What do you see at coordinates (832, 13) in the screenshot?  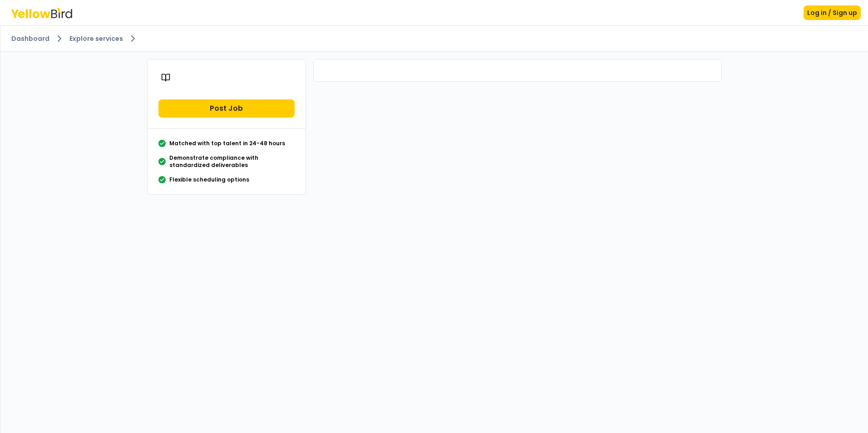 I see `button: Log in / Sign up` at bounding box center [832, 13].